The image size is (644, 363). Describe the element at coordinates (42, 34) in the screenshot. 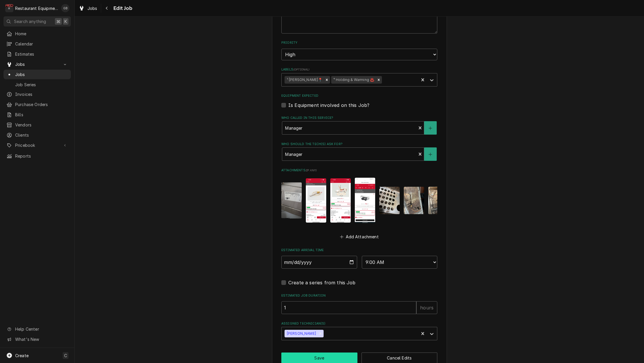

I see `span: Home` at that location.